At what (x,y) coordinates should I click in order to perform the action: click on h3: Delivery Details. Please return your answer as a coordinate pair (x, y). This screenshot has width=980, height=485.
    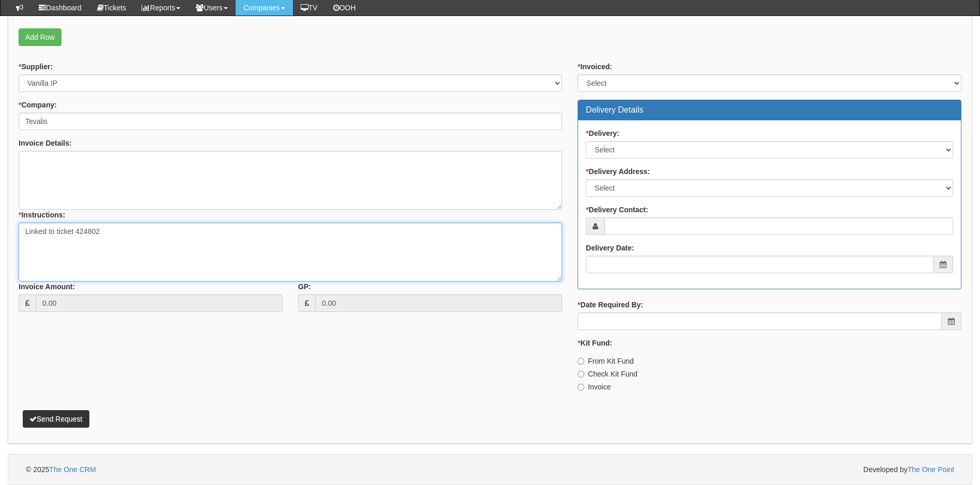
    Looking at the image, I should click on (769, 110).